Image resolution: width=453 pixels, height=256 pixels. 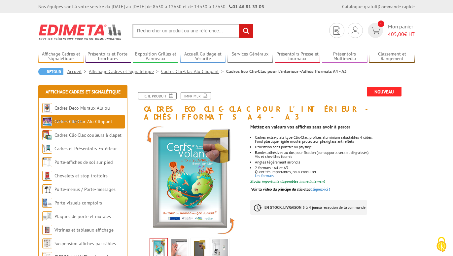 I want to click on a: Retour, so click(x=51, y=72).